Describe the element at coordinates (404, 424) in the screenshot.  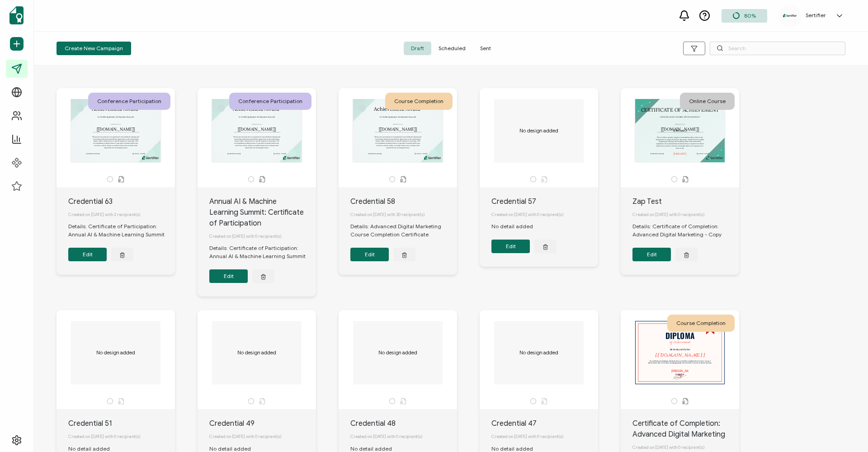
I see `div: Credential 48` at that location.